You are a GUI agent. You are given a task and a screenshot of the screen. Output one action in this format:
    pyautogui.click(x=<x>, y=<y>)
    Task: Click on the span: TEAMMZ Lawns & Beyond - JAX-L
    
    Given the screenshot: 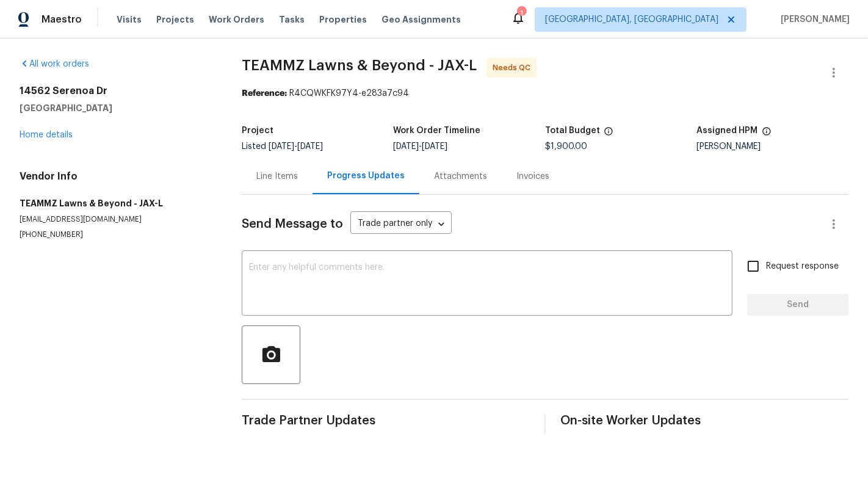 What is the action you would take?
    pyautogui.click(x=359, y=65)
    